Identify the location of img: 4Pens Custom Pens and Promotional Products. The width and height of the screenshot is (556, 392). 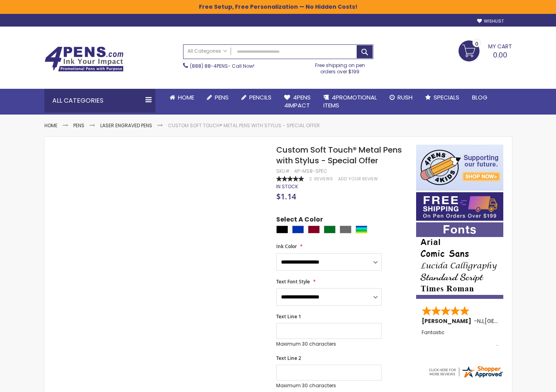
(84, 59).